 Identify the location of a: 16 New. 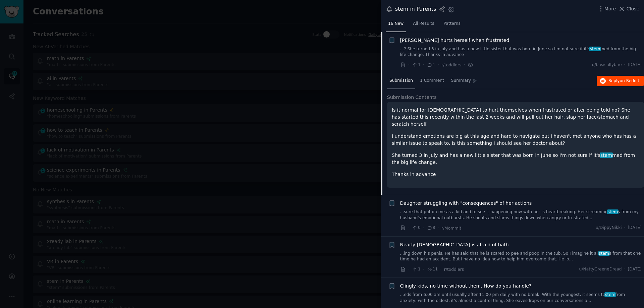
(396, 25).